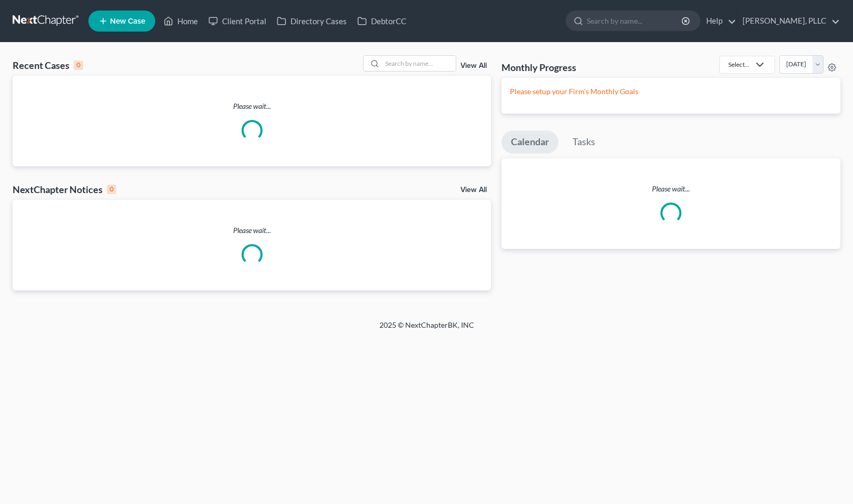 The height and width of the screenshot is (504, 853). What do you see at coordinates (64, 189) in the screenshot?
I see `div: NextChapter Notices` at bounding box center [64, 189].